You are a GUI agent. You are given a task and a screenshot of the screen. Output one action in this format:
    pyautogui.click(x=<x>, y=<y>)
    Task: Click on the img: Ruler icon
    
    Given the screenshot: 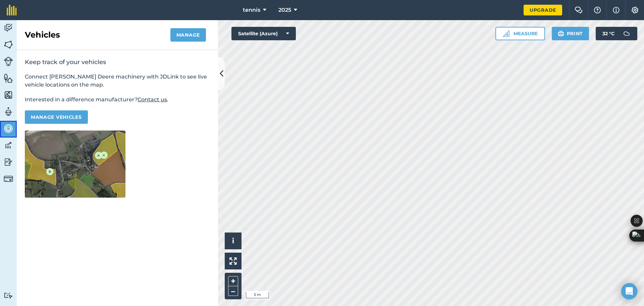 What is the action you would take?
    pyautogui.click(x=506, y=34)
    